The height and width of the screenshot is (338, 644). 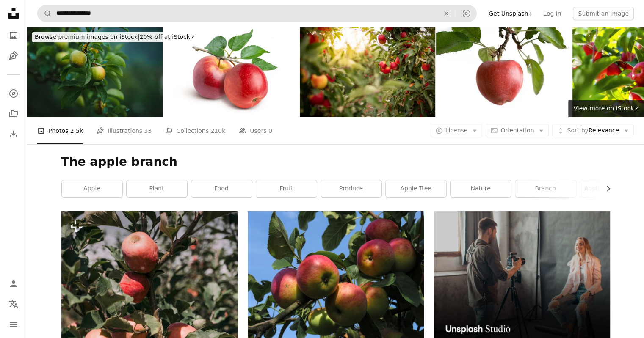 I want to click on a: apple tree, so click(x=416, y=188).